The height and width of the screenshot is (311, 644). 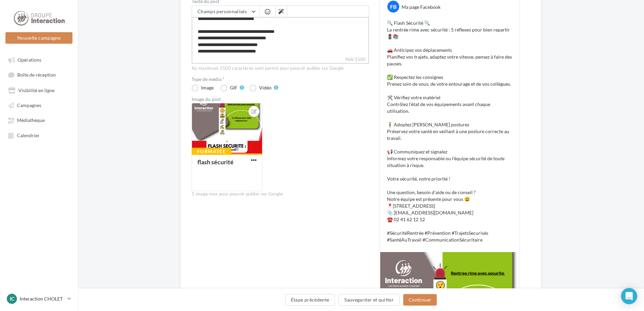 I want to click on a: Boîte de réception, so click(x=39, y=75).